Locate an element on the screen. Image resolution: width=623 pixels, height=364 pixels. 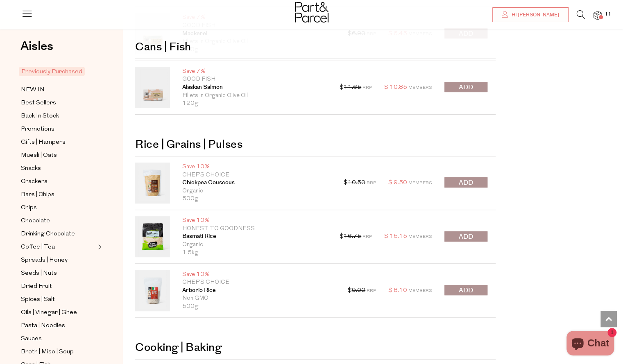
span: Spices | Salt is located at coordinates (37, 300).